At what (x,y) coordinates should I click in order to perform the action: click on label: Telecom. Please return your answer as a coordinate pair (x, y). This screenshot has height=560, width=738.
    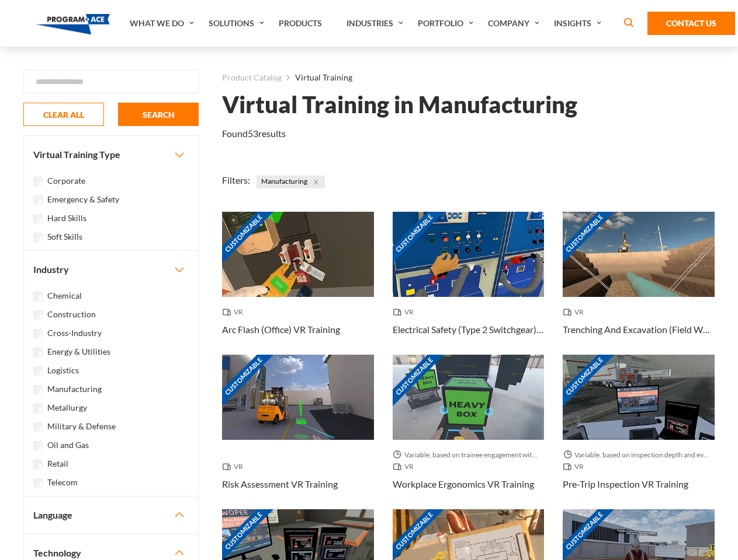
    Looking at the image, I should click on (62, 482).